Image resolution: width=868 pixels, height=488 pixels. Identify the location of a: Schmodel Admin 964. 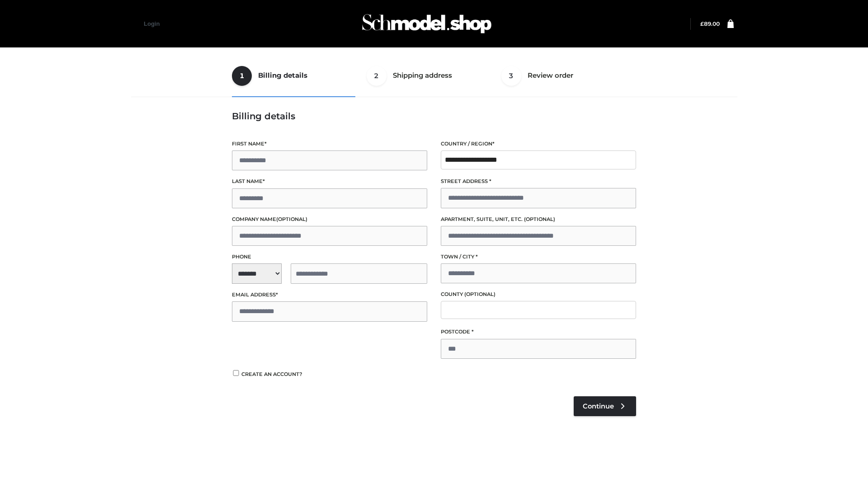
(426, 23).